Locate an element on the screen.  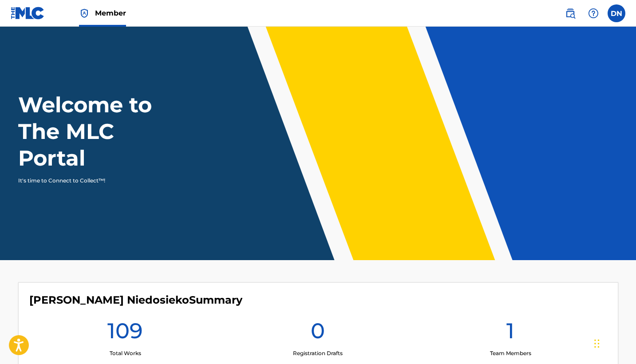
h1: 109 is located at coordinates (125, 333).